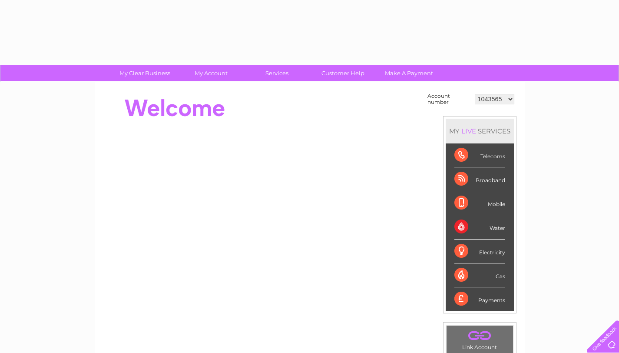 The height and width of the screenshot is (353, 619). I want to click on td: Link Account, so click(480, 339).